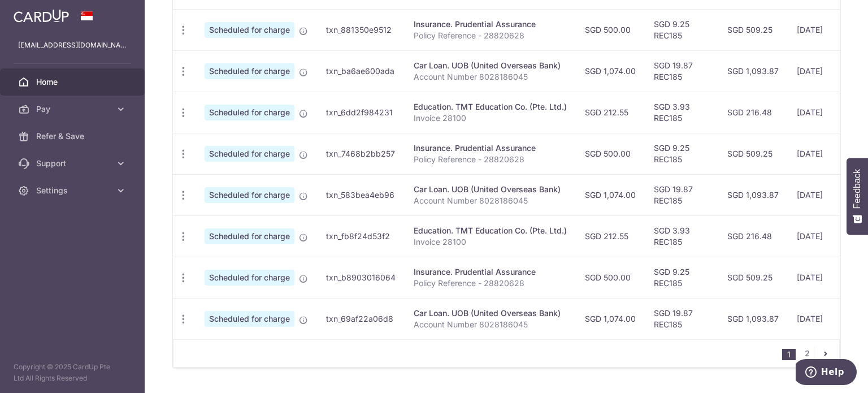 This screenshot has height=393, width=868. I want to click on button: Feedback - Show survey, so click(858, 196).